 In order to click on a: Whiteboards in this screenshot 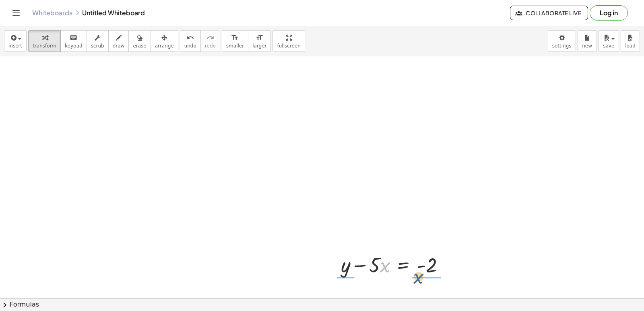, I will do `click(52, 13)`.